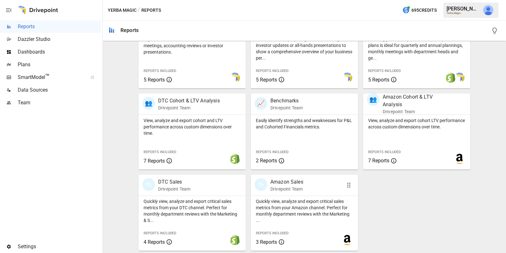 Image resolution: width=506 pixels, height=253 pixels. What do you see at coordinates (463, 13) in the screenshot?
I see `div: Yerba Magic` at bounding box center [463, 13].